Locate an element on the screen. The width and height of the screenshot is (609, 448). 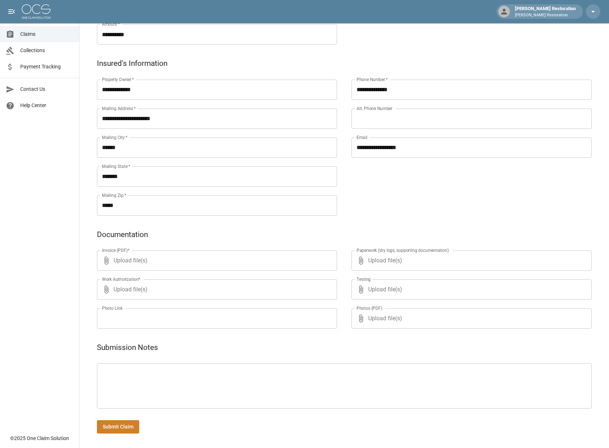
label: Phone Number is located at coordinates (372, 79).